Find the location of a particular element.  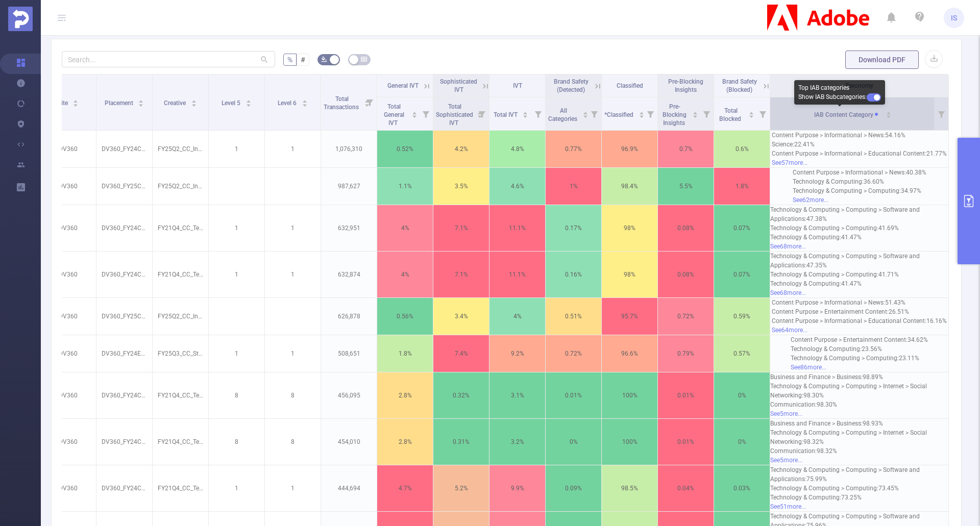

p: DV360_FY24CC_BEH_CCT-CustomAffinity_QA_MOB_BAN_300x250_NA_NA_PhotoshopDC_NA [8641394] is located at coordinates (124, 442).